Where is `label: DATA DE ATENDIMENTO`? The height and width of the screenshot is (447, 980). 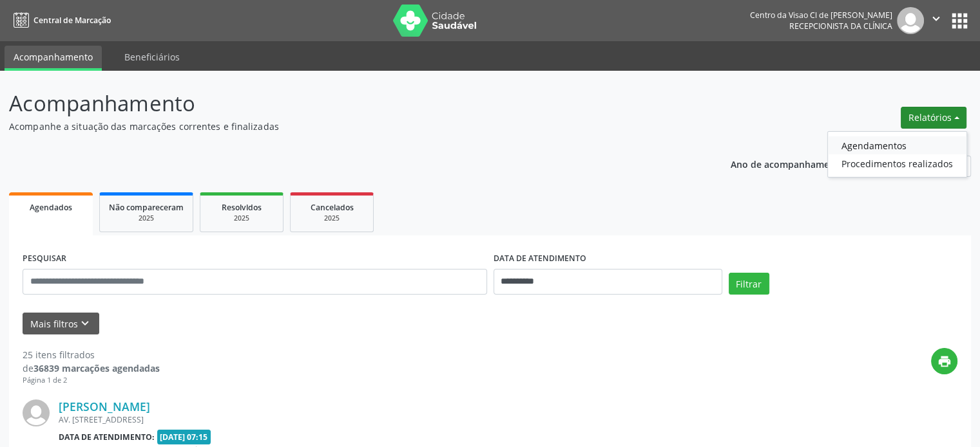 label: DATA DE ATENDIMENTO is located at coordinates (540, 258).